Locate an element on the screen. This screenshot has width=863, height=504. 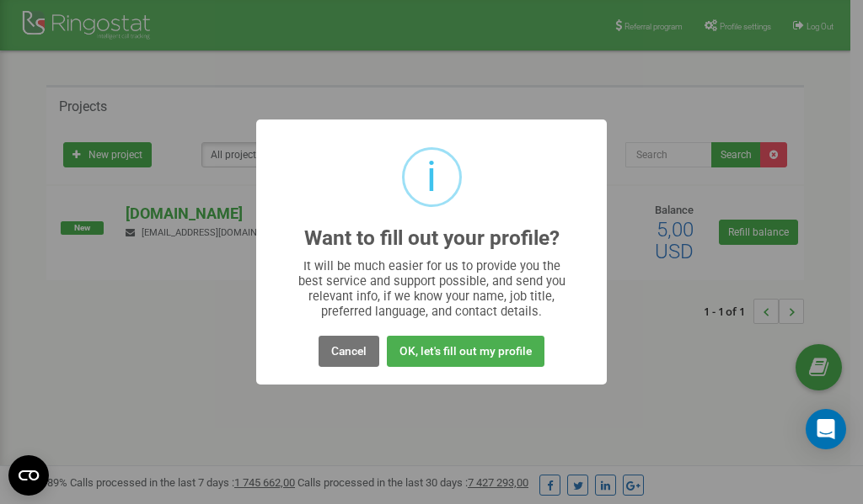
div: Open Intercom Messenger is located at coordinates (826, 429).